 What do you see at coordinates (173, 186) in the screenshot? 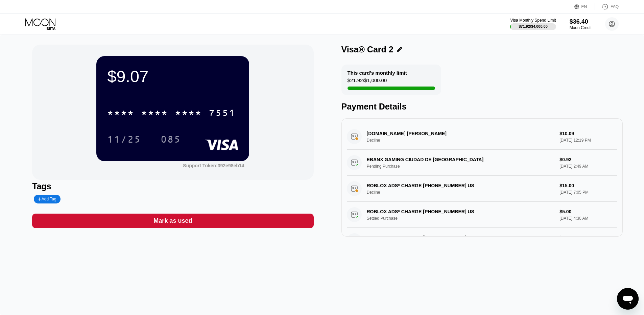
I see `div: Tags` at bounding box center [173, 186].